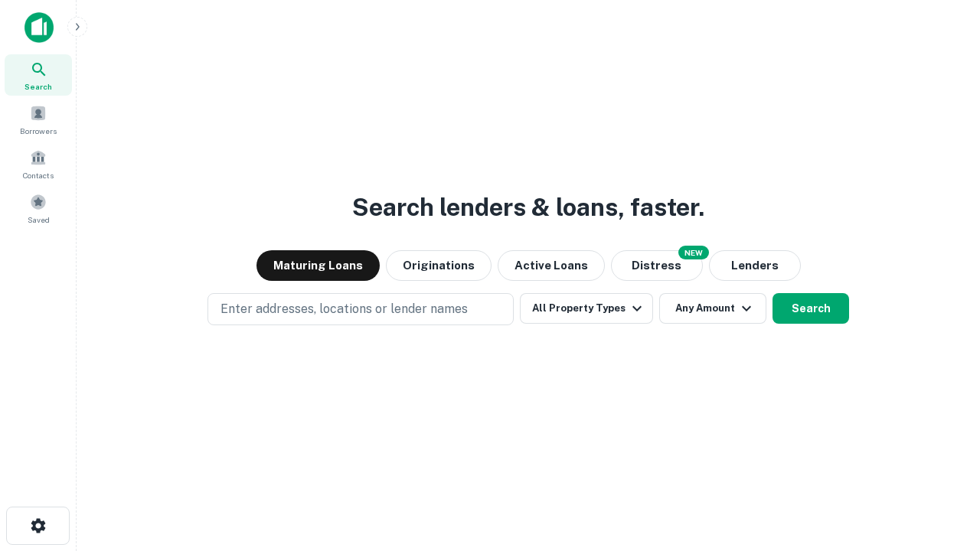 The image size is (980, 551). Describe the element at coordinates (810, 308) in the screenshot. I see `button: Search` at that location.